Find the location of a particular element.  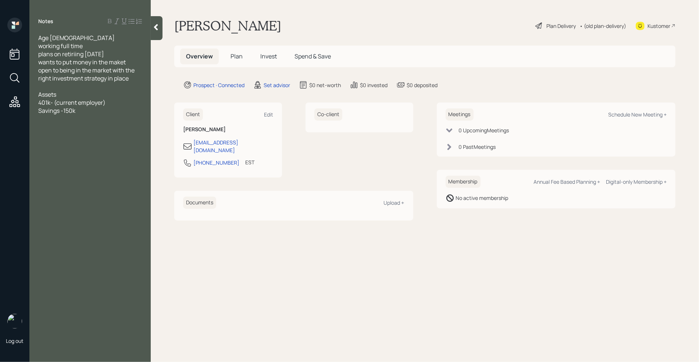

div: EST is located at coordinates (250, 162).